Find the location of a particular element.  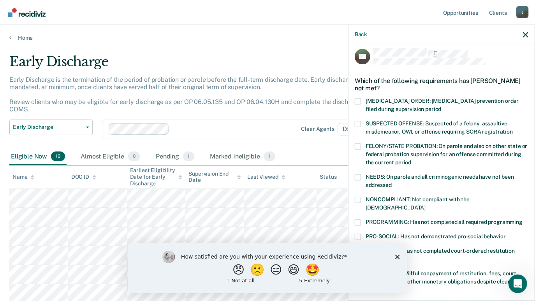

div: Supervision End Date is located at coordinates (214, 177).